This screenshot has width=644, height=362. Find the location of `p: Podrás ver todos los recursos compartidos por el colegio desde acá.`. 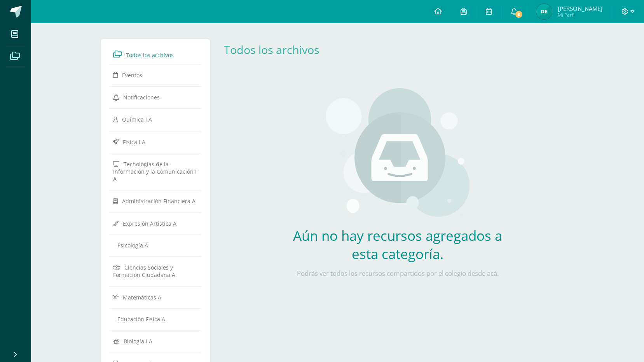

p: Podrás ver todos los recursos compartidos por el colegio desde acá. is located at coordinates (398, 273).